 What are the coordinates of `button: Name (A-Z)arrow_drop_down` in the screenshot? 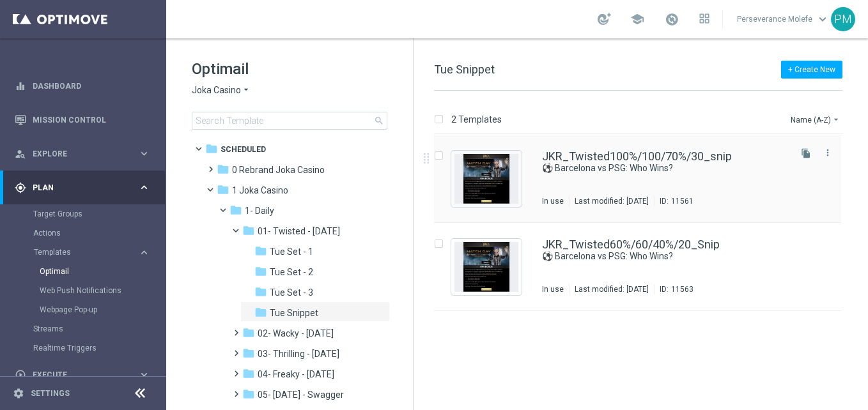 It's located at (815, 120).